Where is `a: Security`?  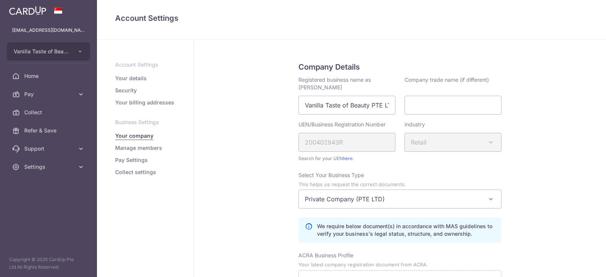
a: Security is located at coordinates (126, 91).